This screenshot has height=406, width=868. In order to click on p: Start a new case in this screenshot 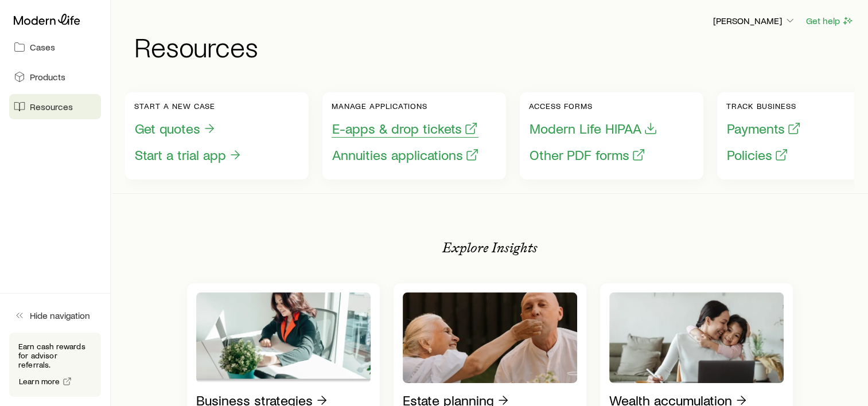, I will do `click(188, 106)`.